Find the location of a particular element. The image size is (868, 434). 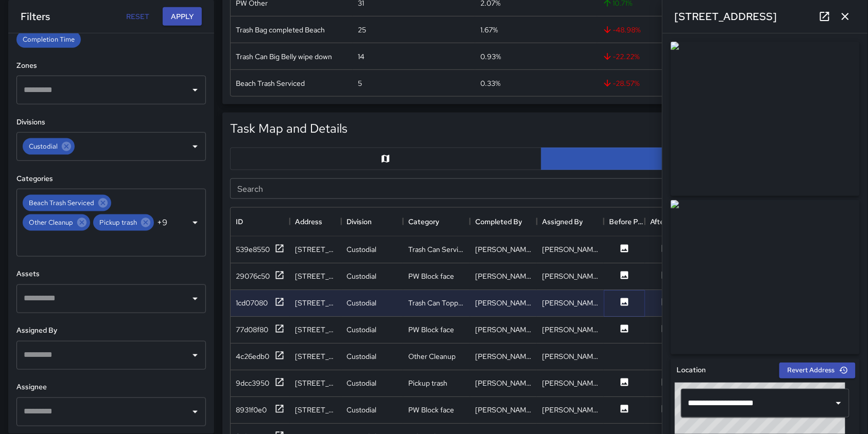

div: 9dcc3950 is located at coordinates (253, 384).